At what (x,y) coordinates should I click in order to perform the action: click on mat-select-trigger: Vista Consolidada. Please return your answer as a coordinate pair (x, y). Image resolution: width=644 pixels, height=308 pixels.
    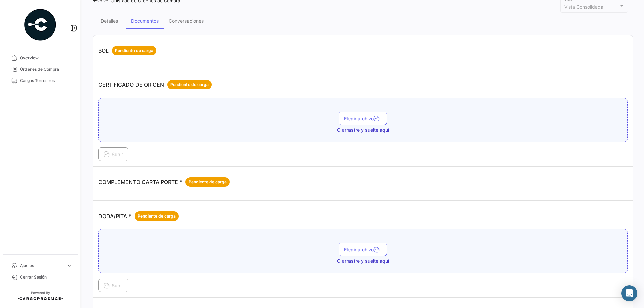
    Looking at the image, I should click on (583, 7).